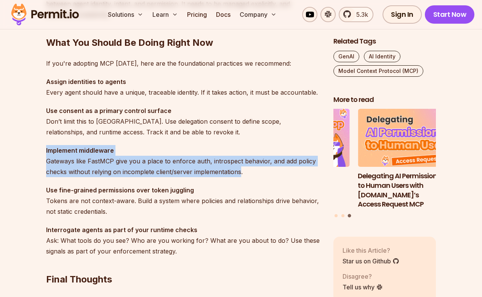 The image size is (482, 297). Describe the element at coordinates (120, 190) in the screenshot. I see `strong: Use fine-grained permissions over token juggling` at that location.